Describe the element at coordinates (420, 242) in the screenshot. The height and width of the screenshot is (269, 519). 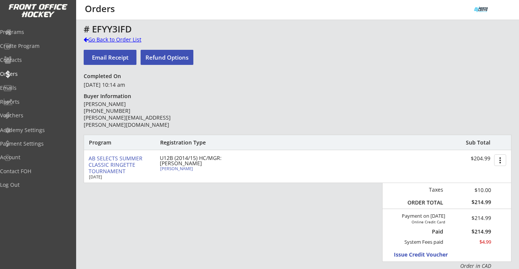
I see `div: System Fees paid` at that location.